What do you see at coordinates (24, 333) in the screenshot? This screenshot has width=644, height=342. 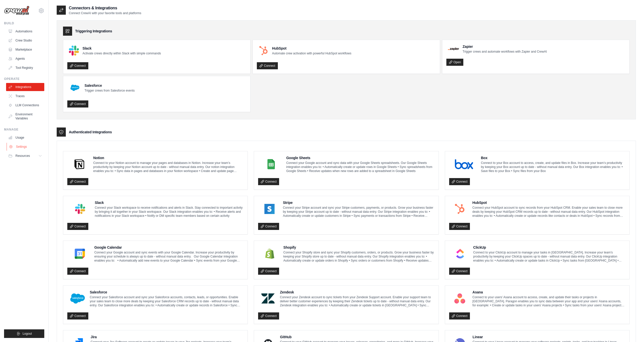 I see `button: Logout` at bounding box center [24, 333].